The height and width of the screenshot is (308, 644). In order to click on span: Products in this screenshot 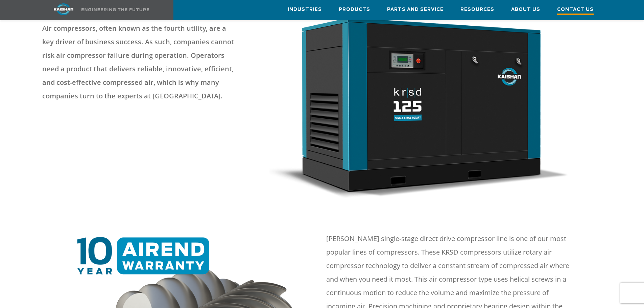, I will do `click(354, 10)`.